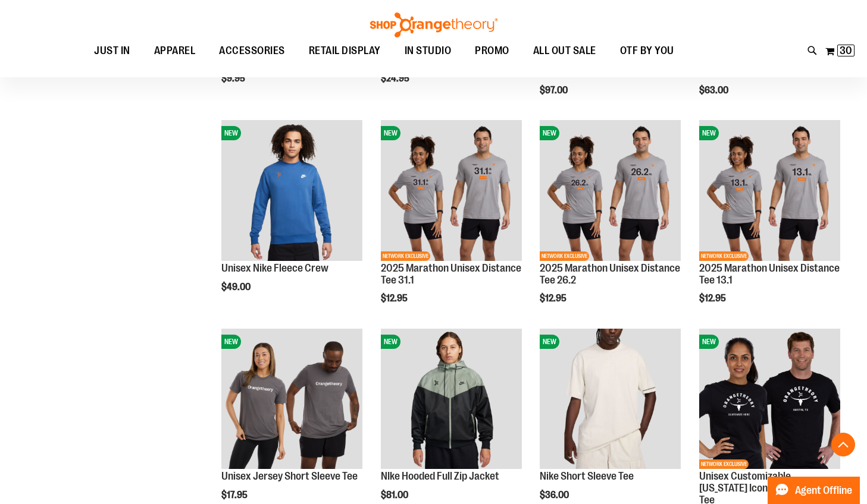 The width and height of the screenshot is (867, 504). I want to click on a: NIke Hooded Full Zip Jacket, so click(440, 476).